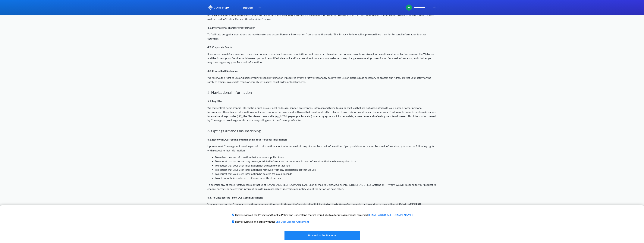 This screenshot has width=644, height=243. What do you see at coordinates (324, 215) in the screenshot?
I see `p: I have reviewed the Privacy and Cookie Policy and understand that if I would like to alter my agr...` at bounding box center [324, 215].